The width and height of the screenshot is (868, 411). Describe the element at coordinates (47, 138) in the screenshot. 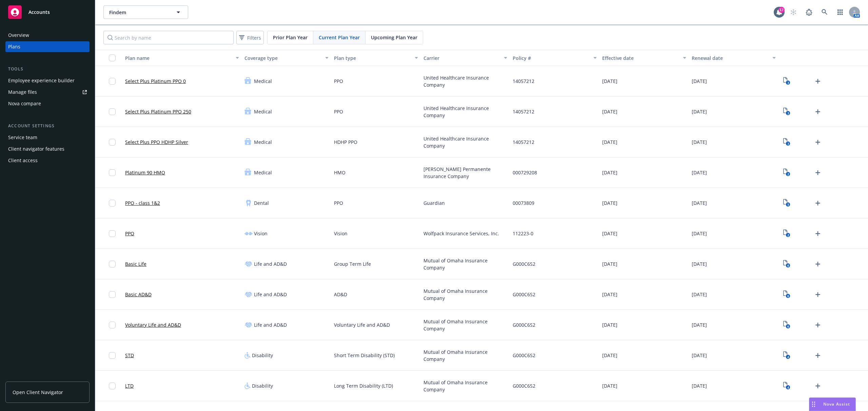

I see `a: Service team` at that location.